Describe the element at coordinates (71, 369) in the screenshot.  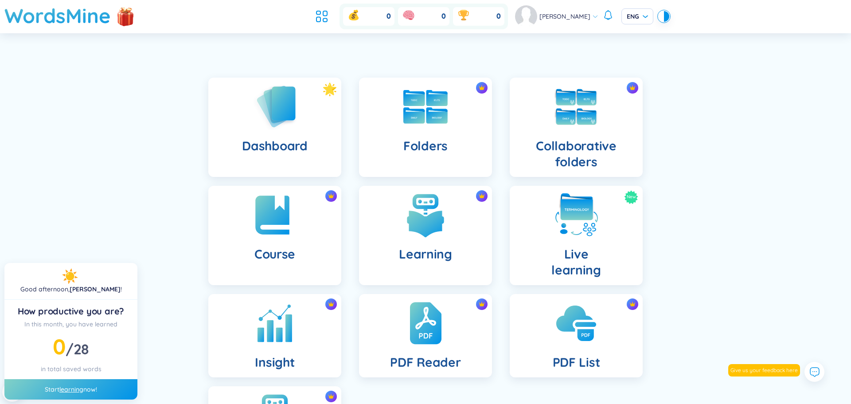
I see `div: in total saved words` at that location.